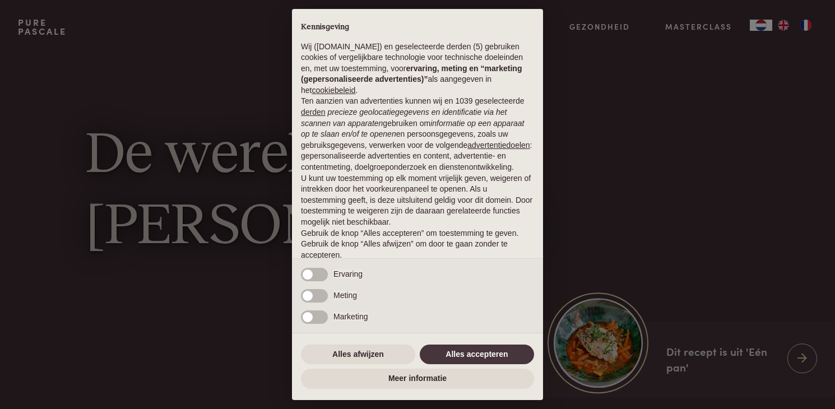  What do you see at coordinates (417, 27) in the screenshot?
I see `h2: Kennisgeving` at bounding box center [417, 27].